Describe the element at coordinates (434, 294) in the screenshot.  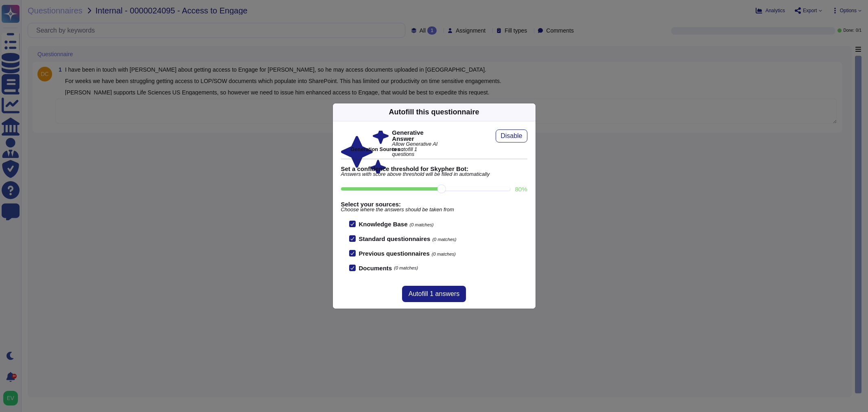
I see `button: Autofill 1 answers` at that location.